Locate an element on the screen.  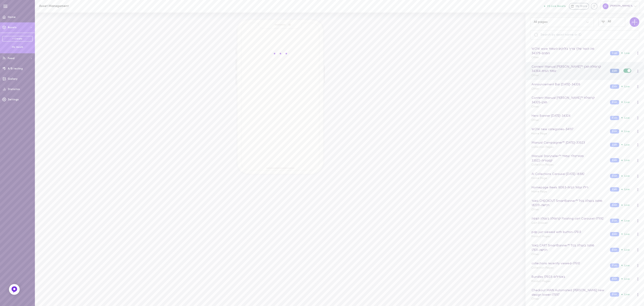
span: Gallery is located at coordinates (12, 79).